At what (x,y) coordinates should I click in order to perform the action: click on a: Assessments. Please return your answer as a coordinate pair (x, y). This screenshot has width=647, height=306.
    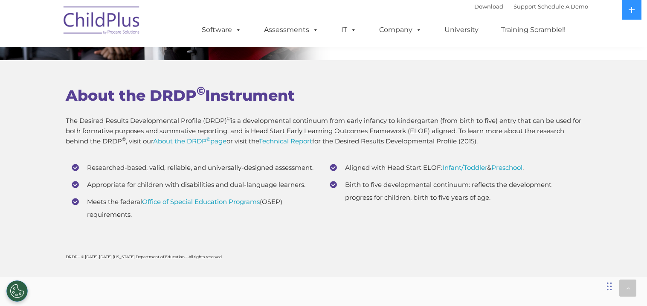
    Looking at the image, I should click on (292, 30).